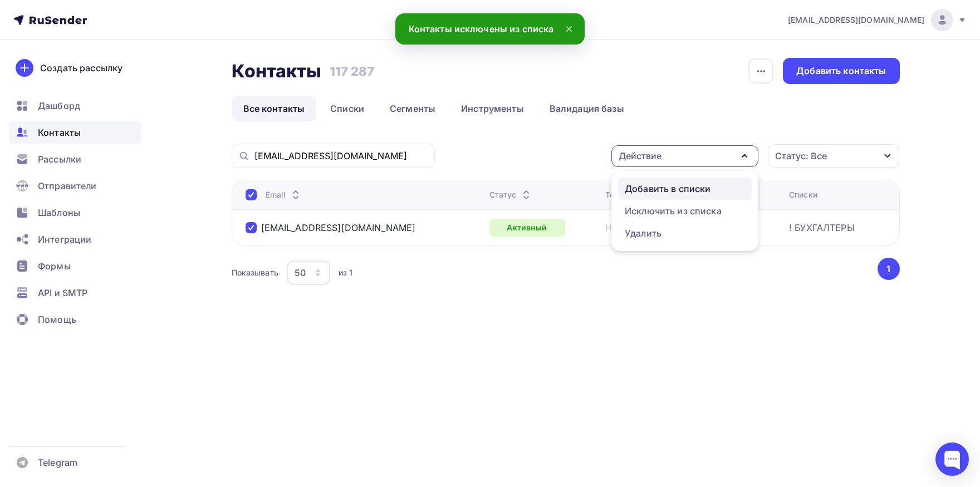  What do you see at coordinates (841, 71) in the screenshot?
I see `div: Добавить контакты` at bounding box center [841, 71].